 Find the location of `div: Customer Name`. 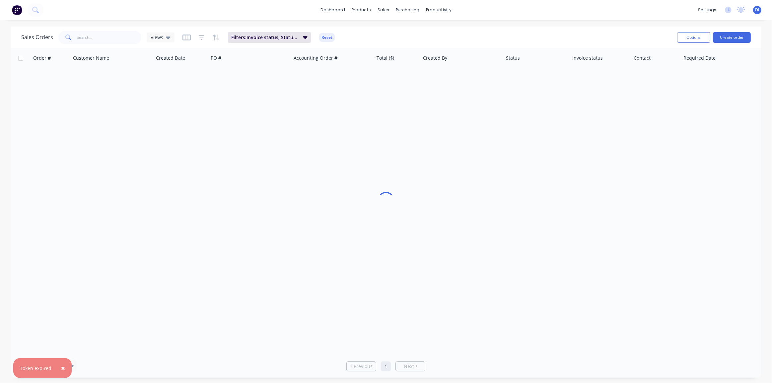

div: Customer Name is located at coordinates (91, 58).